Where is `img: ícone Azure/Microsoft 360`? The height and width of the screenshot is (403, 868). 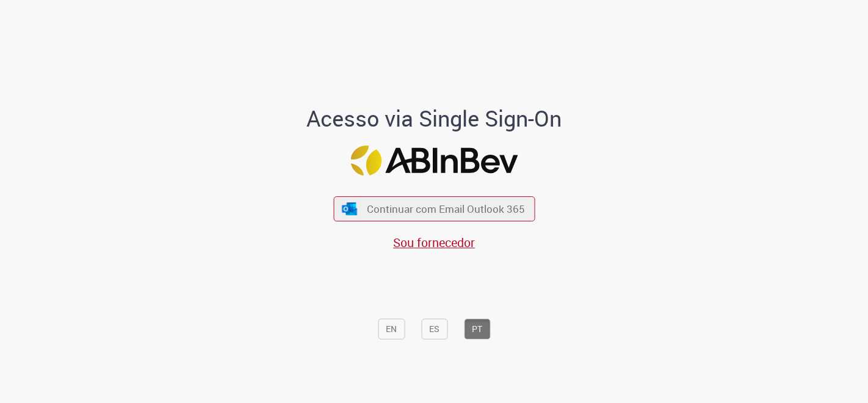 img: ícone Azure/Microsoft 360 is located at coordinates (350, 208).